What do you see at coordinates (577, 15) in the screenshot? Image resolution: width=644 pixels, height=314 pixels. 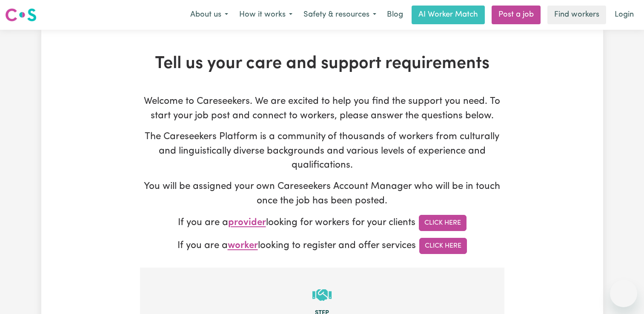 I see `a: Find workers` at bounding box center [577, 15].